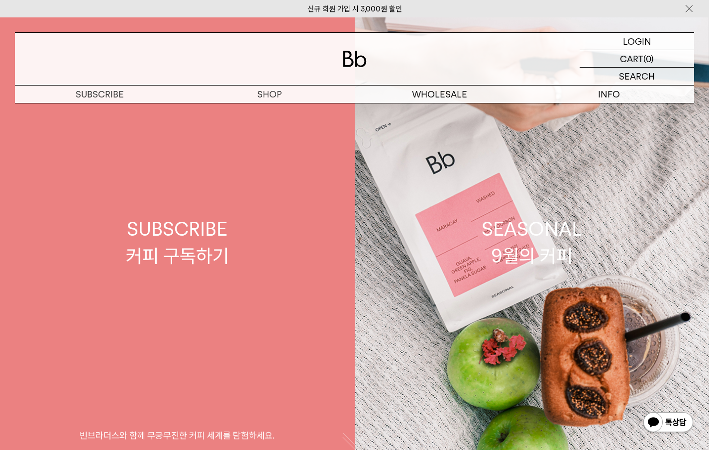 The height and width of the screenshot is (450, 709). Describe the element at coordinates (649, 59) in the screenshot. I see `p: (0)` at that location.